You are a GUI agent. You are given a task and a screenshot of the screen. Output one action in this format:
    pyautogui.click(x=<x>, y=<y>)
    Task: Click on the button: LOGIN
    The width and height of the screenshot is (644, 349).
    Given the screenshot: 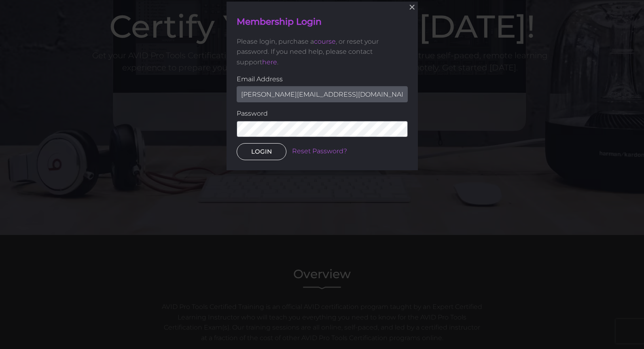 What is the action you would take?
    pyautogui.click(x=261, y=152)
    